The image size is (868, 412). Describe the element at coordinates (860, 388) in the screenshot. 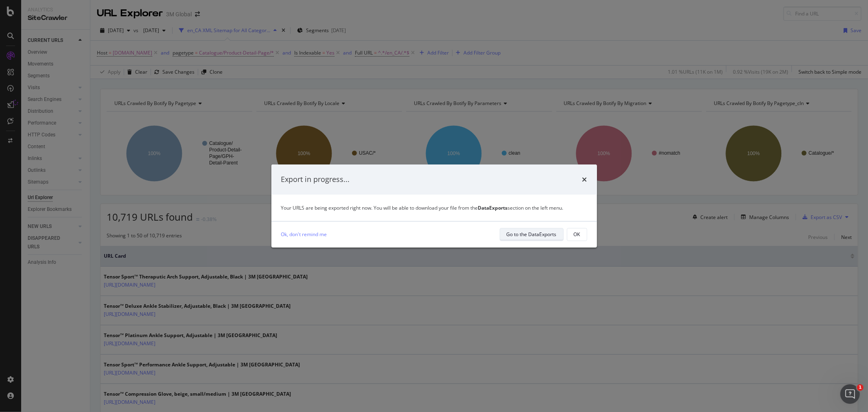

I see `span: 1` at that location.